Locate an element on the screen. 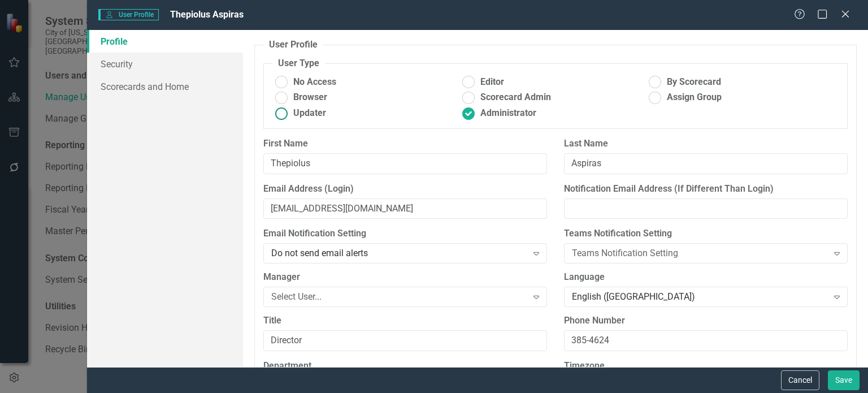  label: Department is located at coordinates (405, 366).